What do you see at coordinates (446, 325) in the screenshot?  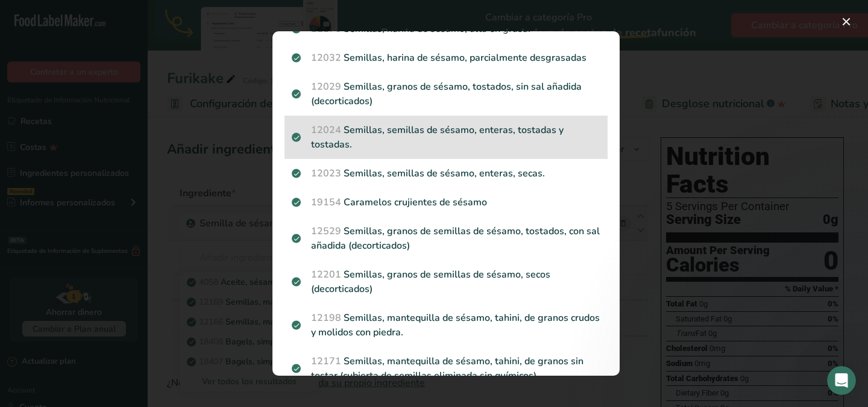 I see `p: Semillas, mantequilla de sésamo, tahini, de granos crudos y molidos con piedra.` at bounding box center [446, 325].